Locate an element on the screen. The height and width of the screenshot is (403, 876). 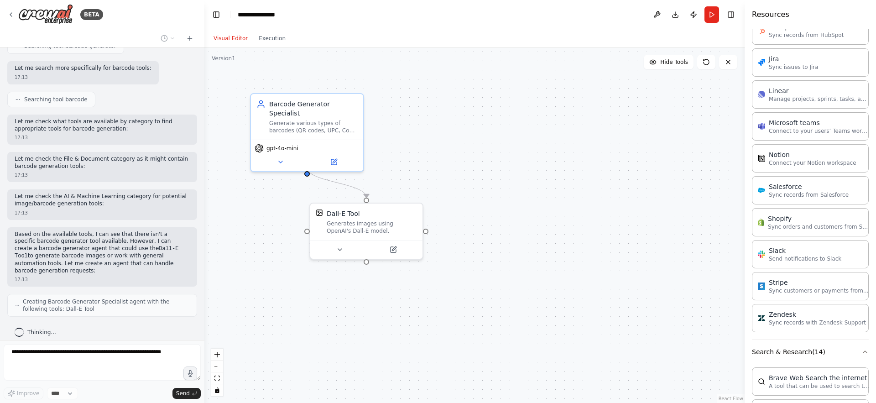
div: Linear is located at coordinates (819, 91).